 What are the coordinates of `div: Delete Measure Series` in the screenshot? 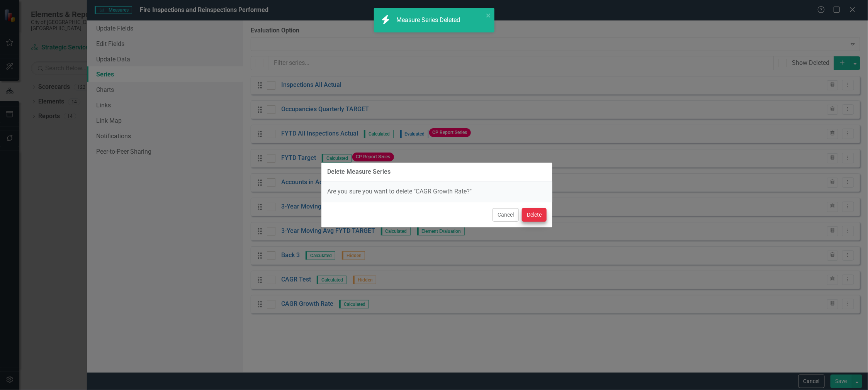 It's located at (359, 172).